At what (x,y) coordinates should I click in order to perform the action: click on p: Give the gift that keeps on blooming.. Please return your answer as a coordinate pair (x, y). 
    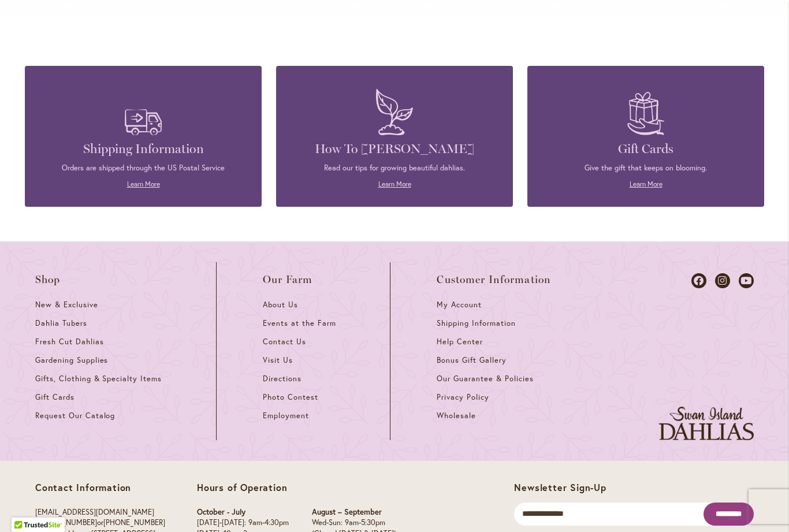
    Looking at the image, I should click on (645, 168).